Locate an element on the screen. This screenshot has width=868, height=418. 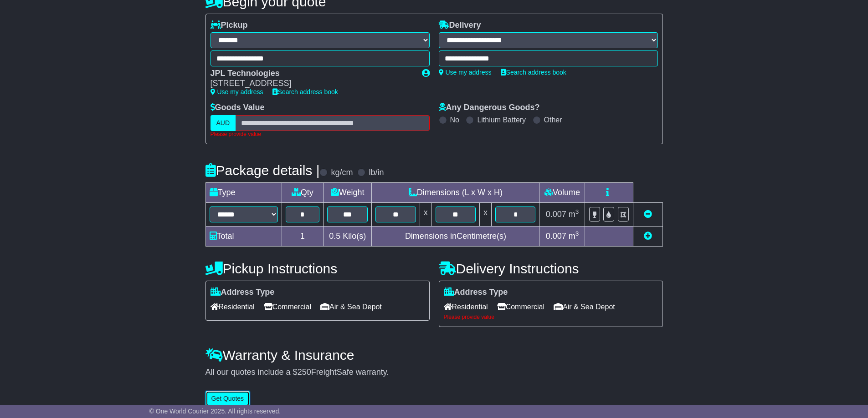
label: Any Dangerous Goods? is located at coordinates (490, 108).